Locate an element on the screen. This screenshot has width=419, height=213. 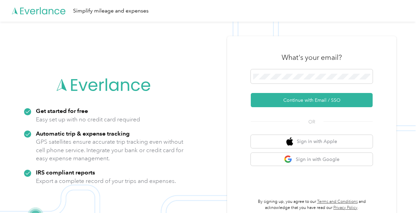
h3: What's your email? is located at coordinates (312, 58).